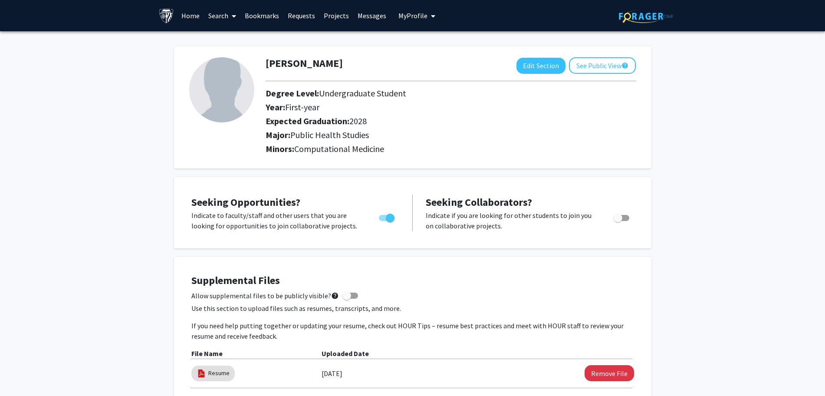  I want to click on p: If you need help putting together or updating your resume, check out HOUR Tips – resume best prac..., so click(413, 331).